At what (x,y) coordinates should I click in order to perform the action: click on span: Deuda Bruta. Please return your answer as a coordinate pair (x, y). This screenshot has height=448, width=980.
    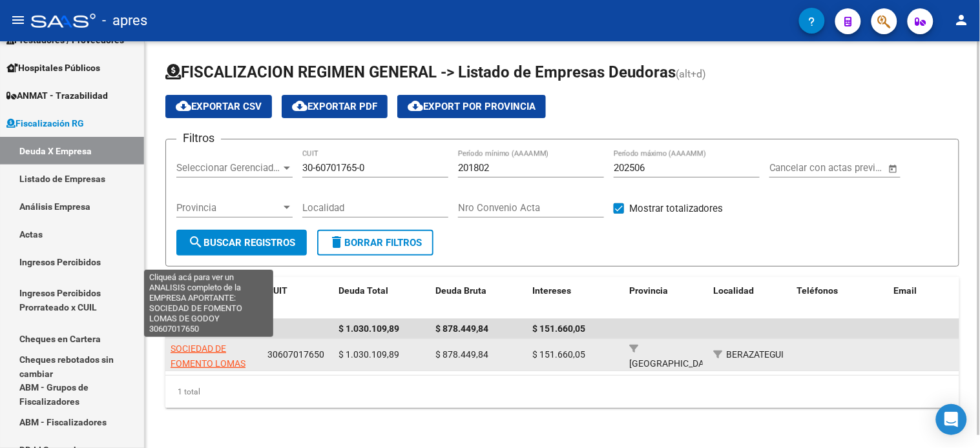
    Looking at the image, I should click on (460, 290).